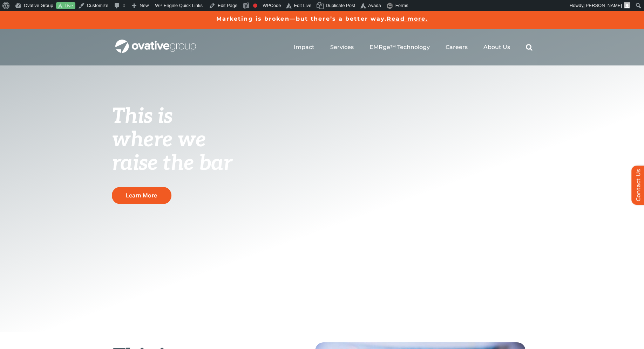 The height and width of the screenshot is (349, 644). What do you see at coordinates (142, 196) in the screenshot?
I see `a: Learn More` at bounding box center [142, 196].